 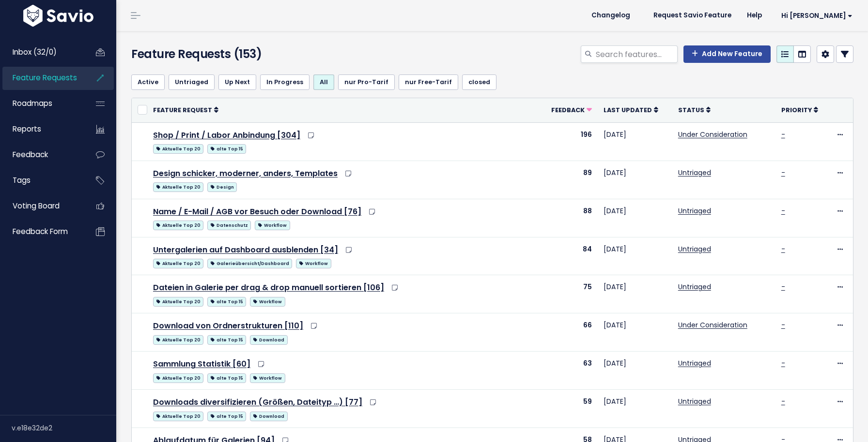 I want to click on a: Untergalerien auf Dashboard ausblenden [34], so click(x=245, y=250).